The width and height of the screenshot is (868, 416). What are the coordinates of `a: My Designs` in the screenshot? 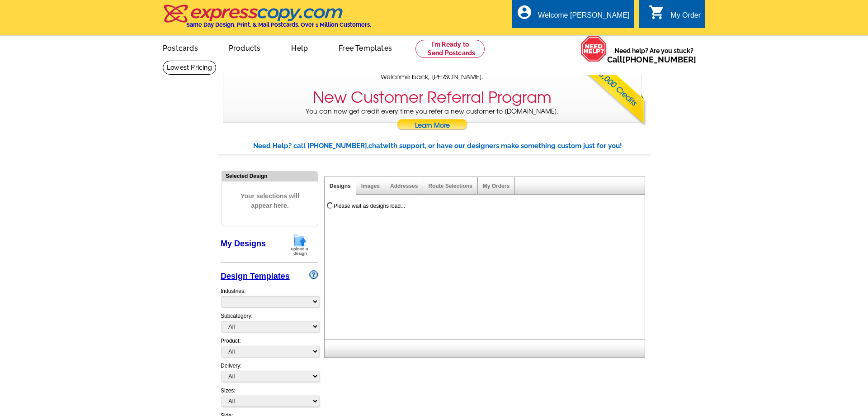 It's located at (243, 243).